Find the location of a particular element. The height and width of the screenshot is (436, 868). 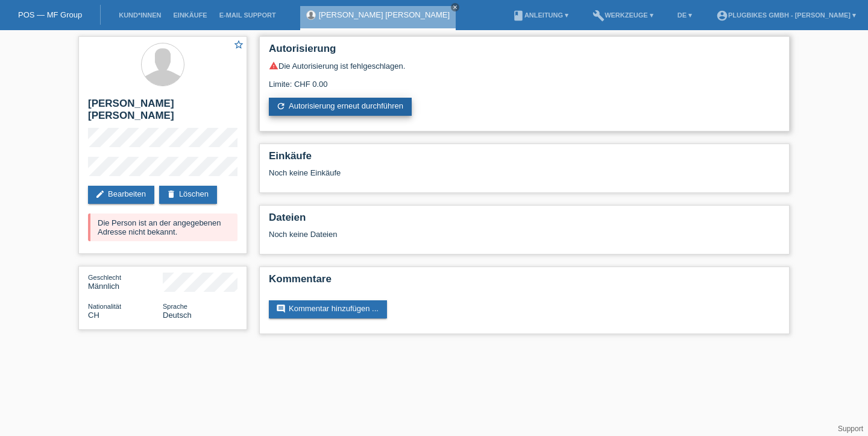

a: bookAnleitung ▾ is located at coordinates (540, 15).